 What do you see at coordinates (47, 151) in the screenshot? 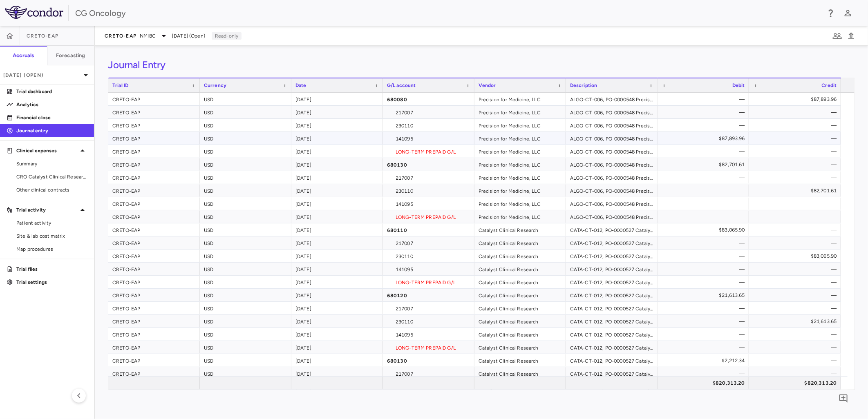
I see `p: Clinical expenses` at bounding box center [47, 151].